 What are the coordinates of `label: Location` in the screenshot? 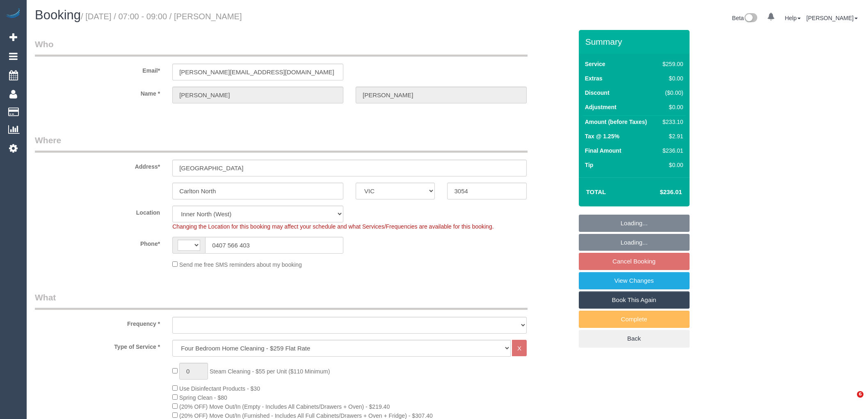 It's located at (97, 211).